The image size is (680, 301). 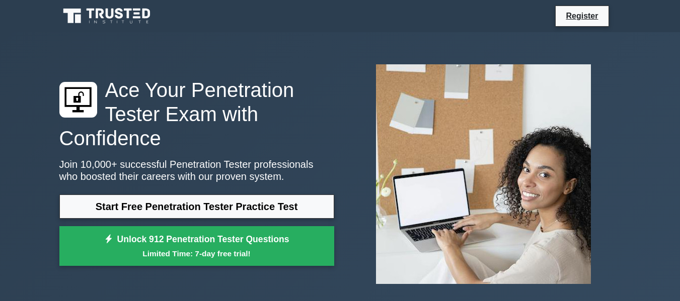 What do you see at coordinates (582, 16) in the screenshot?
I see `a: Register` at bounding box center [582, 16].